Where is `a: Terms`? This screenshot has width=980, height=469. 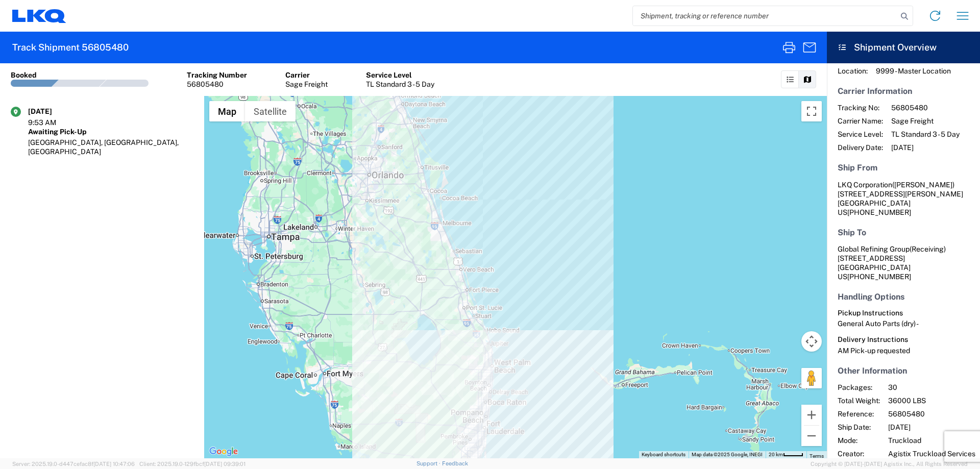
a: Terms is located at coordinates (817, 456).